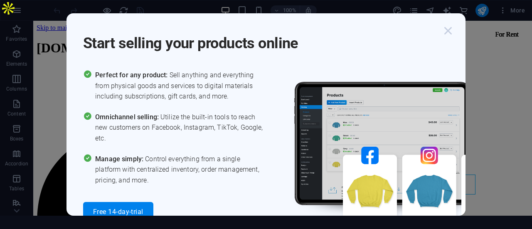 The width and height of the screenshot is (532, 229). I want to click on h1: Start selling your products online, so click(262, 38).